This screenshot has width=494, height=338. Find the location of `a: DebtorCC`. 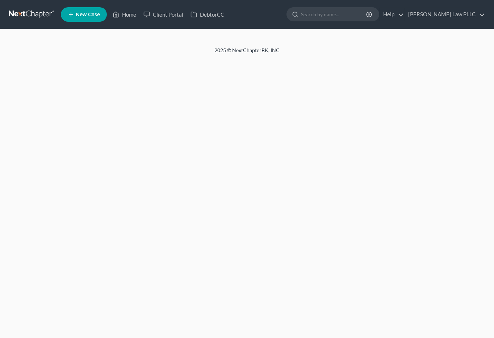

a: DebtorCC is located at coordinates (207, 14).